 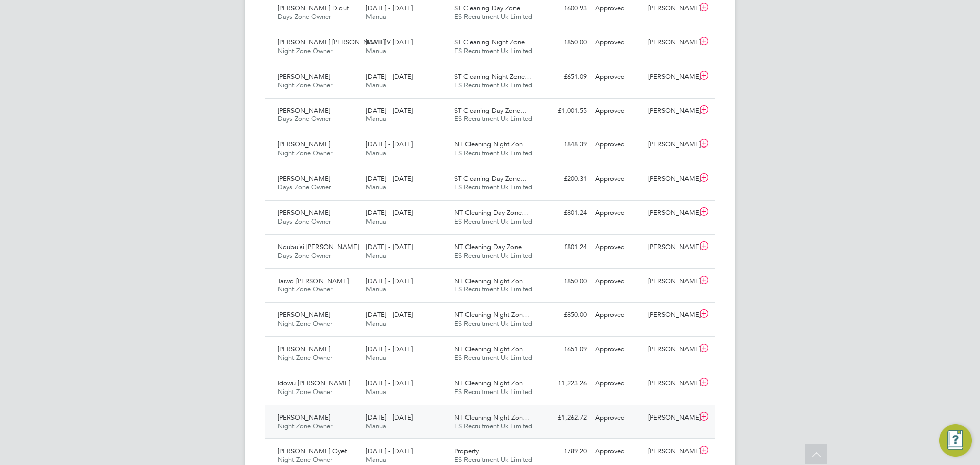 What do you see at coordinates (467, 451) in the screenshot?
I see `span: Property` at bounding box center [467, 451].